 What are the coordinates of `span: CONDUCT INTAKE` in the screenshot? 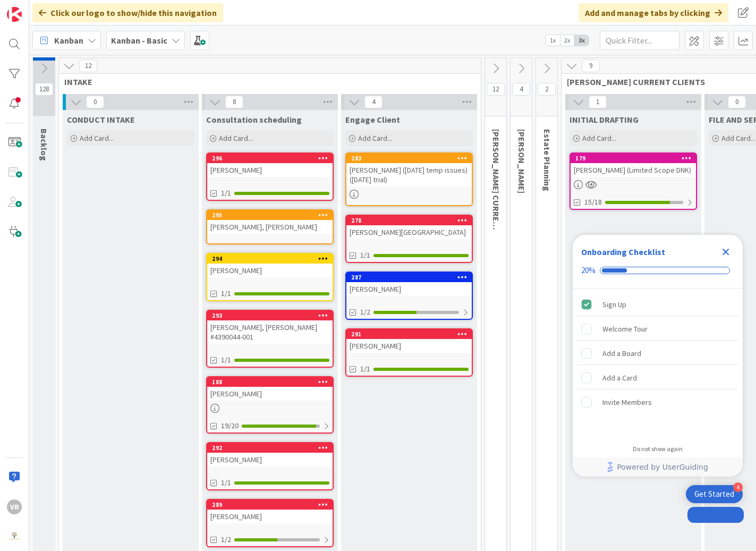 It's located at (101, 120).